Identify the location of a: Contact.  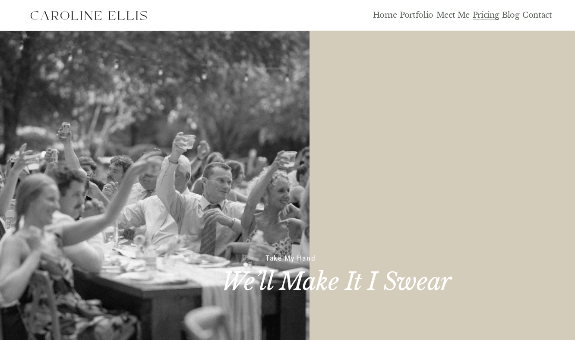
(537, 15).